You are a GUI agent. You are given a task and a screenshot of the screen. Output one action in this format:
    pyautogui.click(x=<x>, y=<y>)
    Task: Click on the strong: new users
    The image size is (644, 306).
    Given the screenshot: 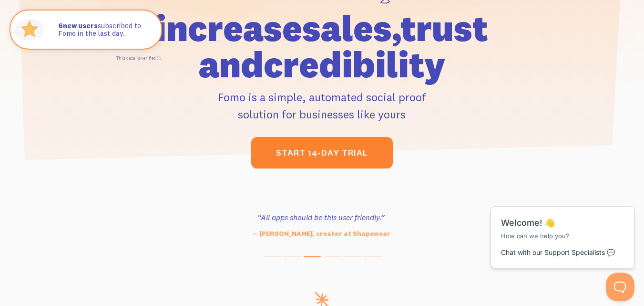 What is the action you would take?
    pyautogui.click(x=78, y=25)
    